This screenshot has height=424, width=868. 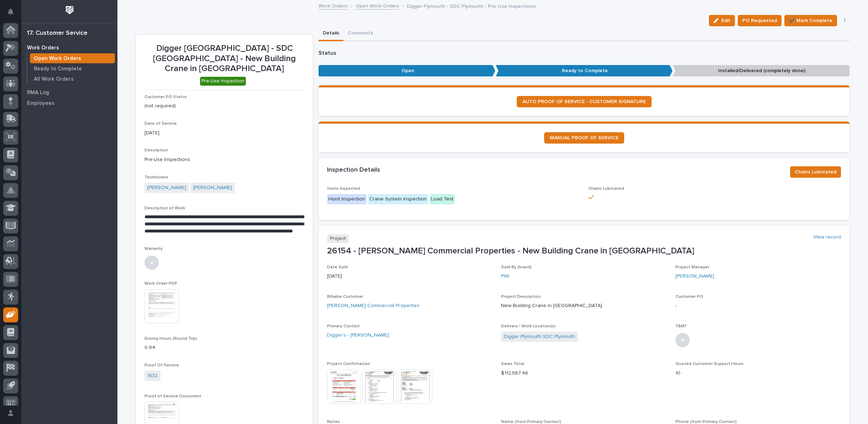 I want to click on span: Sold By (brand), so click(x=516, y=267).